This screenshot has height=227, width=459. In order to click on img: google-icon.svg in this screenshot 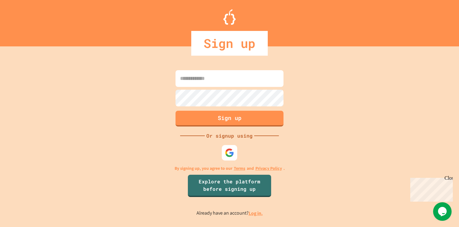, I will do `click(230, 153)`.